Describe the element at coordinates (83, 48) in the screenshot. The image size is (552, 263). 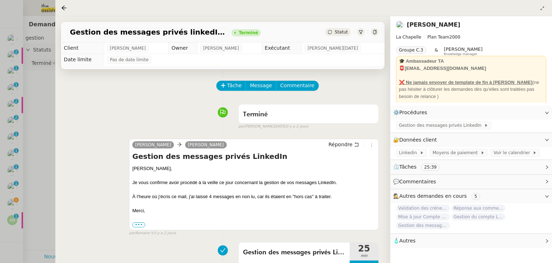
I see `td: Client` at that location.